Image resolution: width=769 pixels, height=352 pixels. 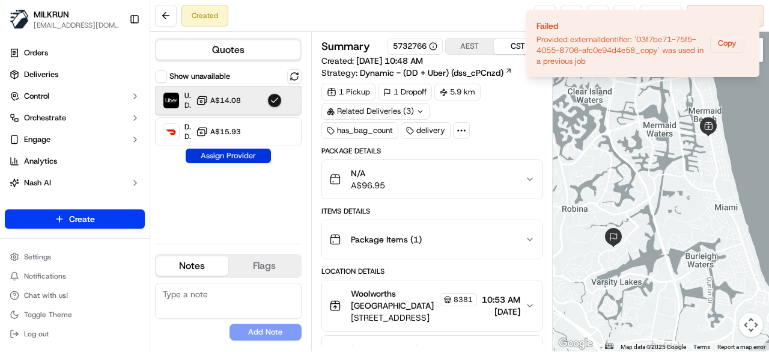 What do you see at coordinates (75, 219) in the screenshot?
I see `button: Create` at bounding box center [75, 219].